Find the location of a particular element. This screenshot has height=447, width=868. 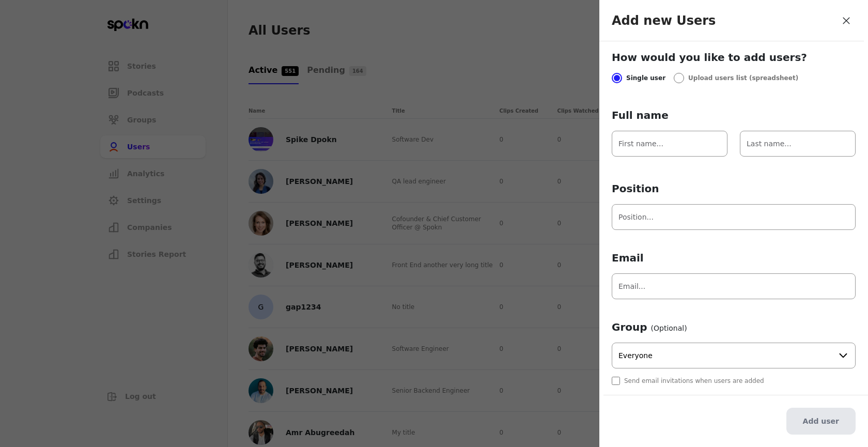

span: Position is located at coordinates (734, 188).